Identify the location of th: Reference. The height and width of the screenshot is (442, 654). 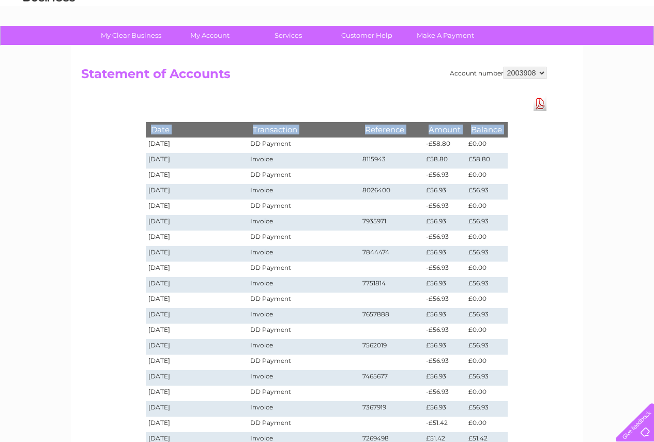
(392, 129).